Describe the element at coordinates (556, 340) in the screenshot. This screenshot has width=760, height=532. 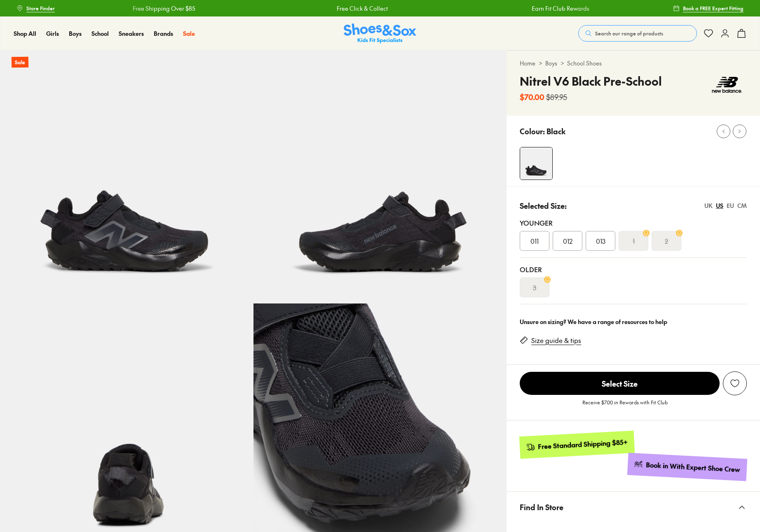
I see `a: Size guide & tips` at that location.